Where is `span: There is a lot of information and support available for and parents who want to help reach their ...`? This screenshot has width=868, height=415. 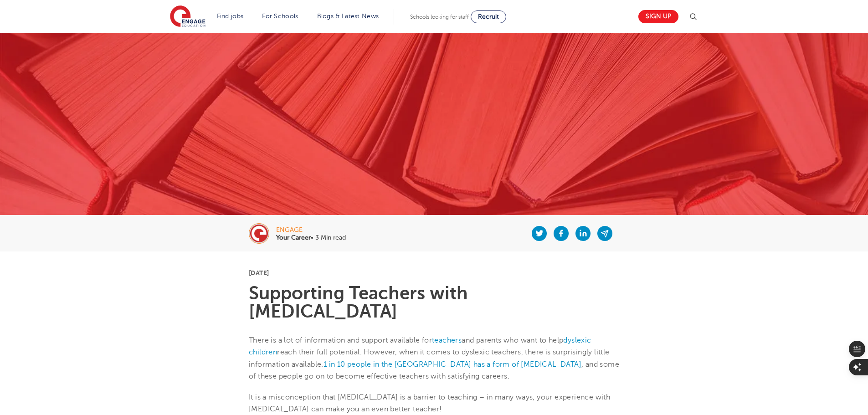
span: There is a lot of information and support available for and parents who want to help reach their ... is located at coordinates (434, 358).